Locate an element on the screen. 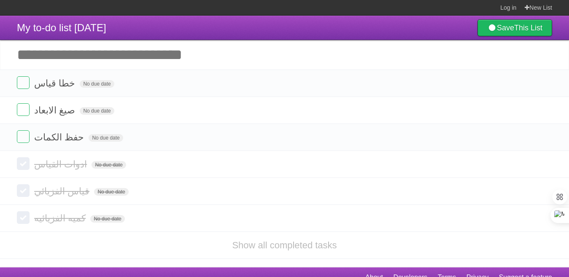 This screenshot has width=569, height=277. a: Show all completed tasks is located at coordinates (284, 245).